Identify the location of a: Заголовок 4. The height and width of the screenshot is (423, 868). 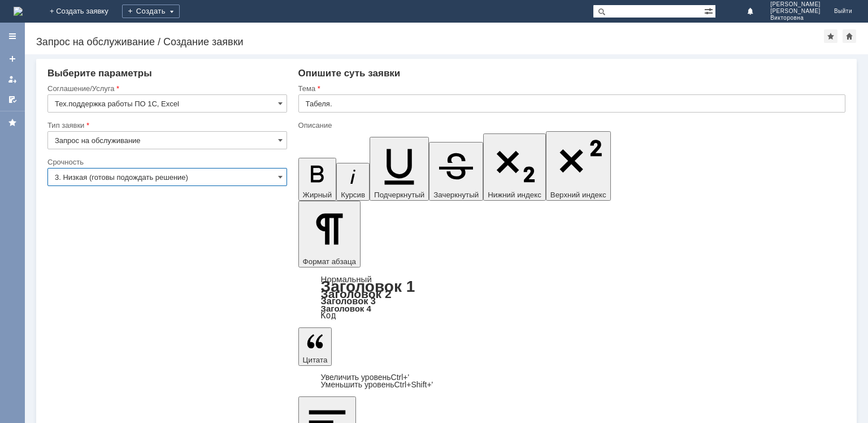
(346, 308).